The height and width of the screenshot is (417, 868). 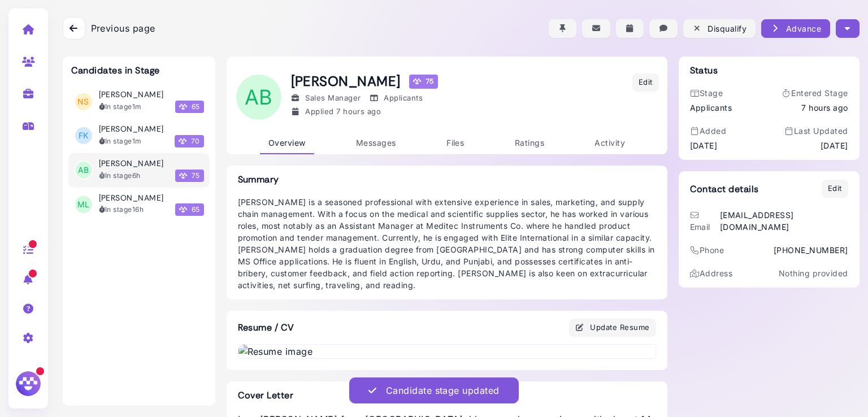 What do you see at coordinates (707, 250) in the screenshot?
I see `div: Phone` at bounding box center [707, 250].